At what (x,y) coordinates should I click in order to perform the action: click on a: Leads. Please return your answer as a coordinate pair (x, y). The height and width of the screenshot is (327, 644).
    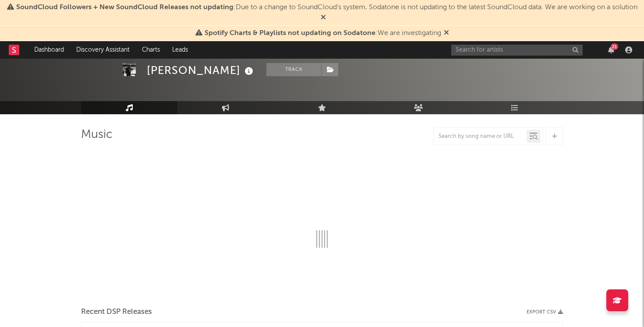
    Looking at the image, I should click on (180, 50).